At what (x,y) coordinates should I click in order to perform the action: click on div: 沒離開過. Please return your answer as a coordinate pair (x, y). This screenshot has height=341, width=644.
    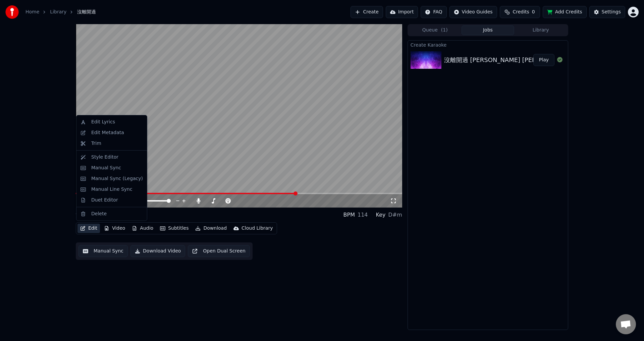
    Looking at the image, I should click on (89, 215).